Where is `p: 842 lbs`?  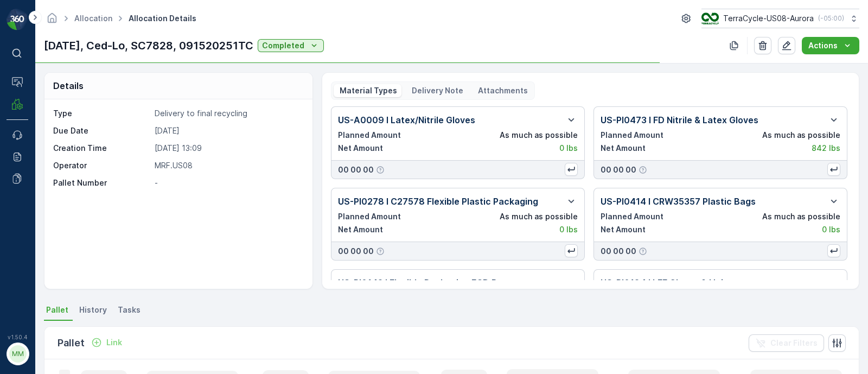 p: 842 lbs is located at coordinates (826, 148).